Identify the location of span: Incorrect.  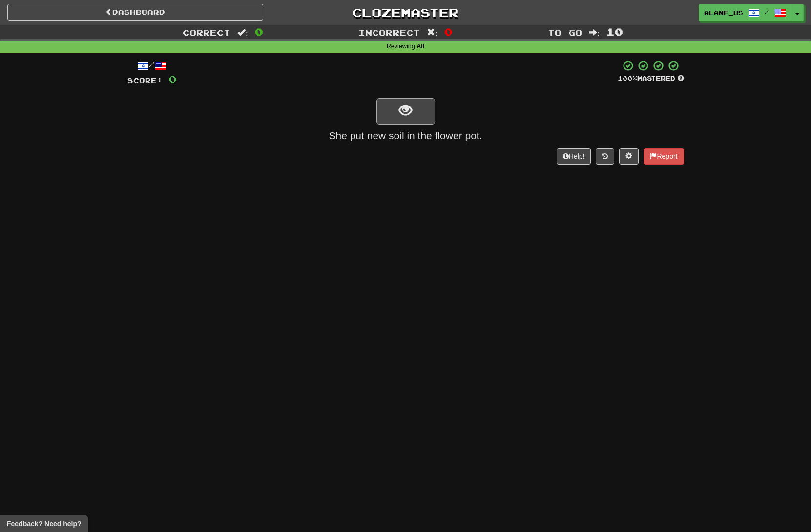
(389, 32).